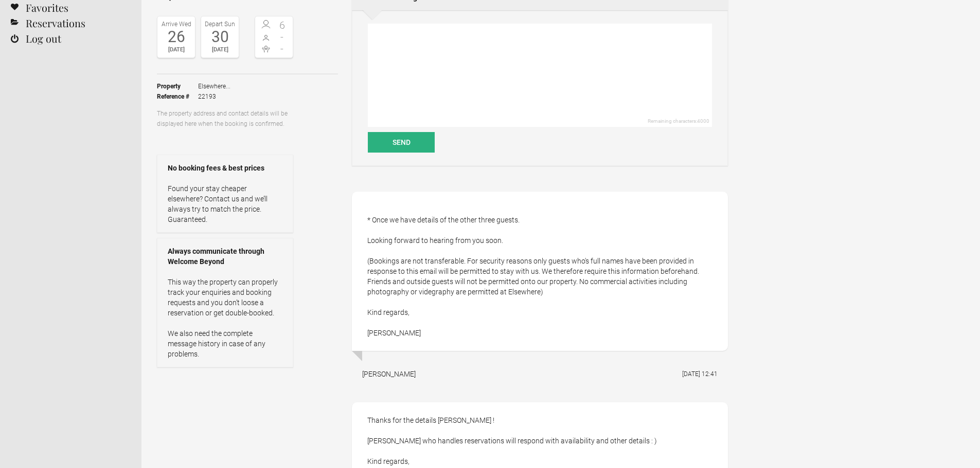 The height and width of the screenshot is (468, 980). I want to click on p: Found your stay cheaper elsewhere? Contact us and we’ll always try to match the price. Guaranteed., so click(225, 204).